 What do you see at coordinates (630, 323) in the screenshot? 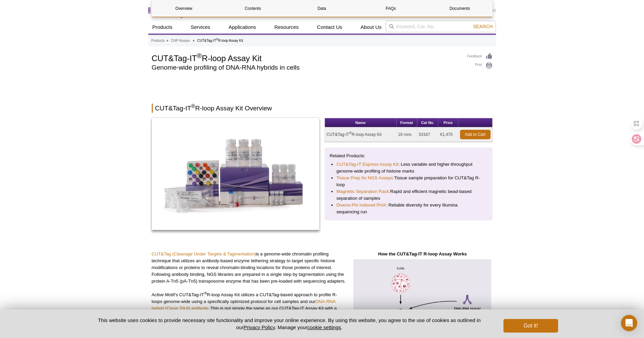
I see `div: Open Intercom Messenger` at bounding box center [630, 323].